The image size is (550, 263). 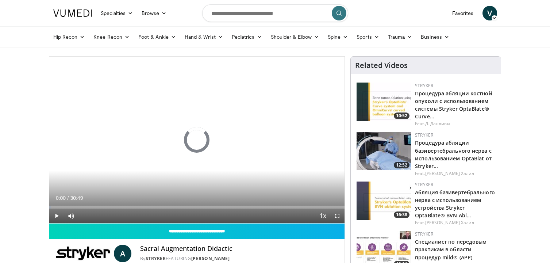 I want to click on a: Shoulder & Elbow, so click(x=295, y=37).